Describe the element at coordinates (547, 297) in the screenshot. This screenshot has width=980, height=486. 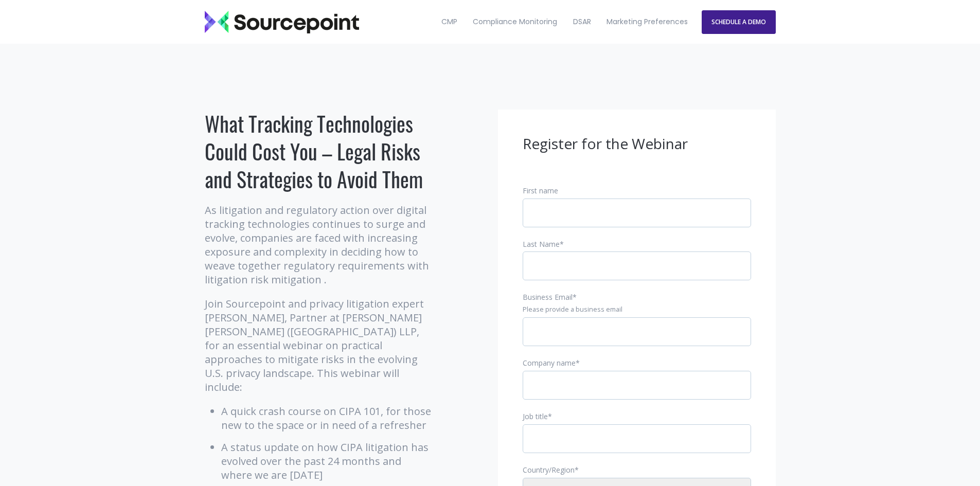
I see `span: Business Email` at that location.